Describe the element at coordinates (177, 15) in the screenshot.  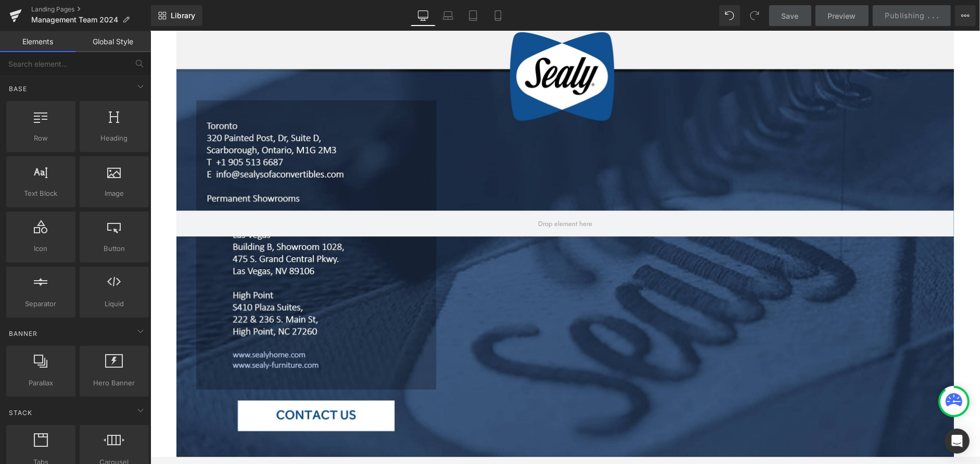
I see `a: New Library` at that location.